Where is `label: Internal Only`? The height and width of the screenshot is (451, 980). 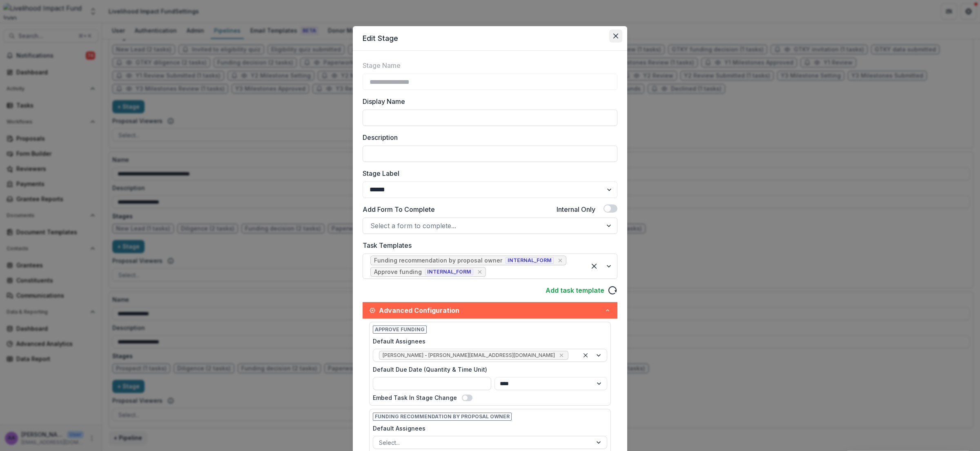
label: Internal Only is located at coordinates (576, 209).